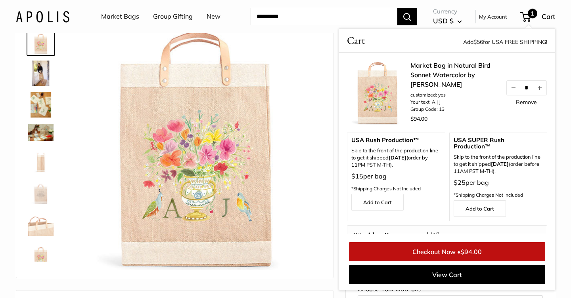  What do you see at coordinates (323, 17) in the screenshot?
I see `input: Search...` at bounding box center [323, 17].